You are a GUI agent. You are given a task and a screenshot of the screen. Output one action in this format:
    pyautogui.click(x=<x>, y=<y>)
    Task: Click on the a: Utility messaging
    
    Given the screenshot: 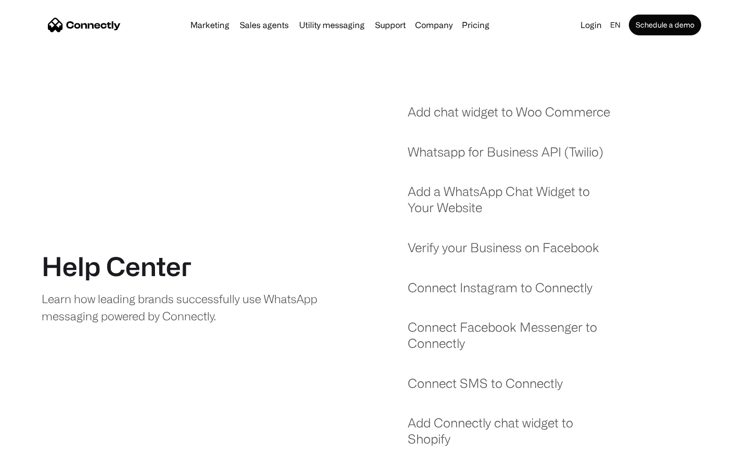 What is the action you would take?
    pyautogui.click(x=332, y=25)
    